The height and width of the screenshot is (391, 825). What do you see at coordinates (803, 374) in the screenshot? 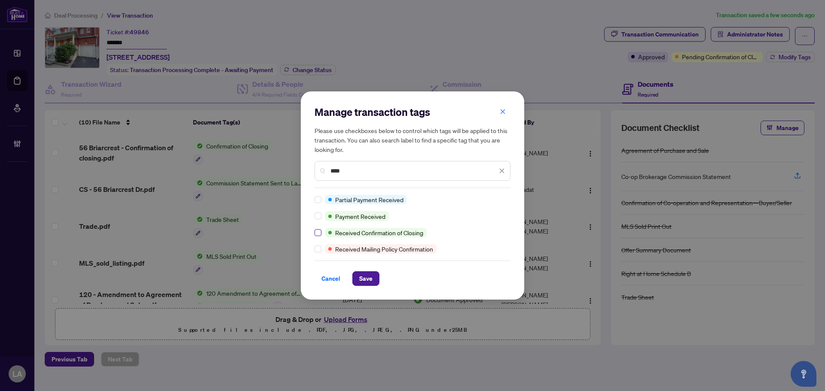
I see `button: Open asap` at bounding box center [803, 374].